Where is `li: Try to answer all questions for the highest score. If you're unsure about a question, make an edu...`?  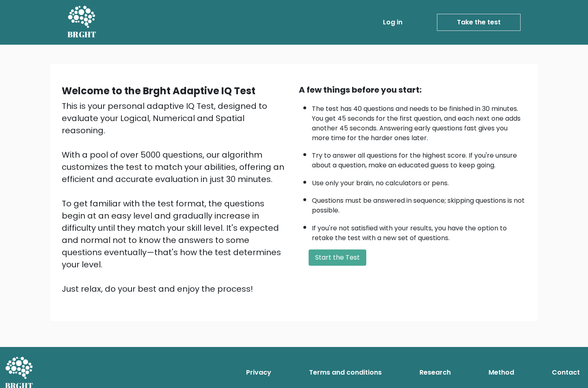
li: Try to answer all questions for the highest score. If you're unsure about a question, make an edu... is located at coordinates (419, 158).